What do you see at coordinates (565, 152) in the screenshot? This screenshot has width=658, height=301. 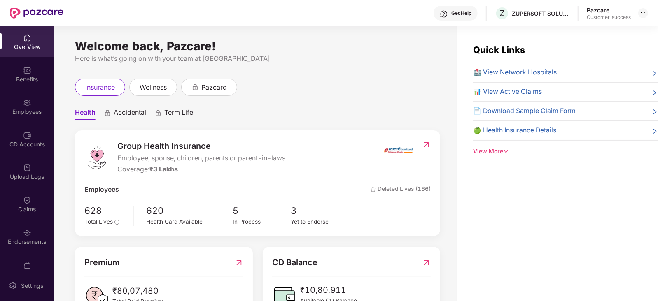 I see `div: View More` at bounding box center [565, 152].